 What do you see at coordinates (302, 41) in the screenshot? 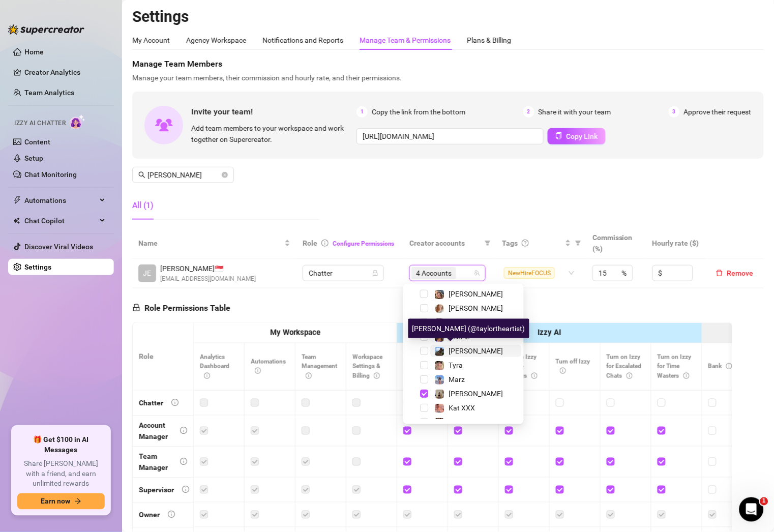
I see `div: Notifications and Reports` at bounding box center [302, 41].